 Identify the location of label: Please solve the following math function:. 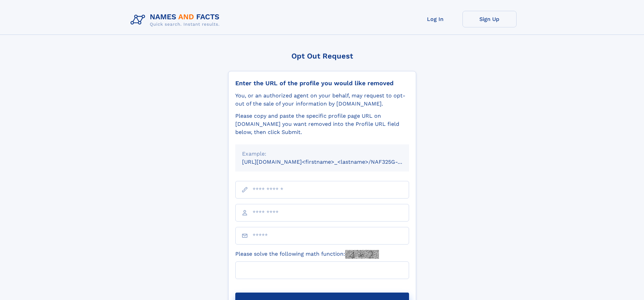
(307, 254).